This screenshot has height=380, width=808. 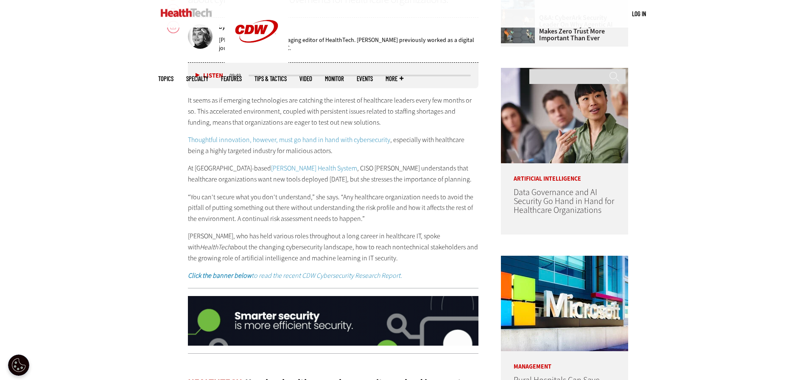 I want to click on img: x_security_q325_animated_click_desktop_03, so click(x=334, y=321).